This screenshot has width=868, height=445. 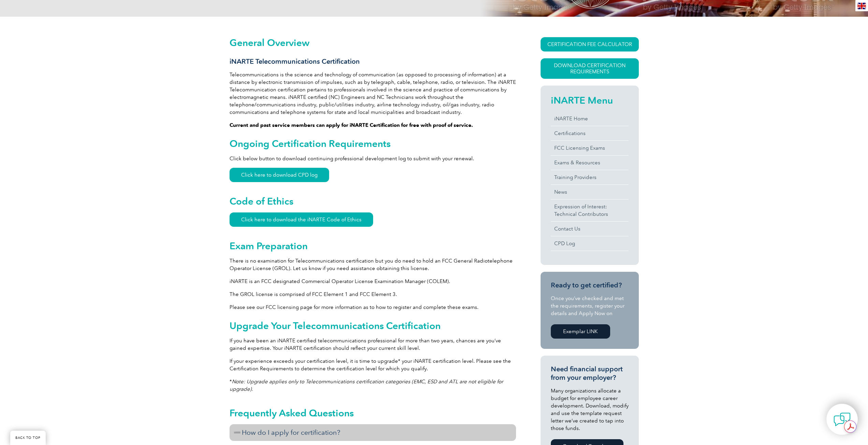 I want to click on p: Many organizations allocate a budget for employee career development. Download, modify and use th..., so click(x=589, y=410).